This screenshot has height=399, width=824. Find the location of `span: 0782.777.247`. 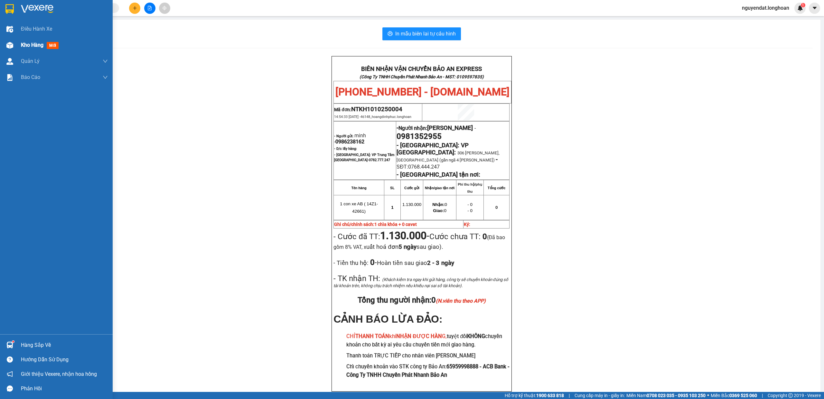

span: 0782.777.247 is located at coordinates (380, 160).